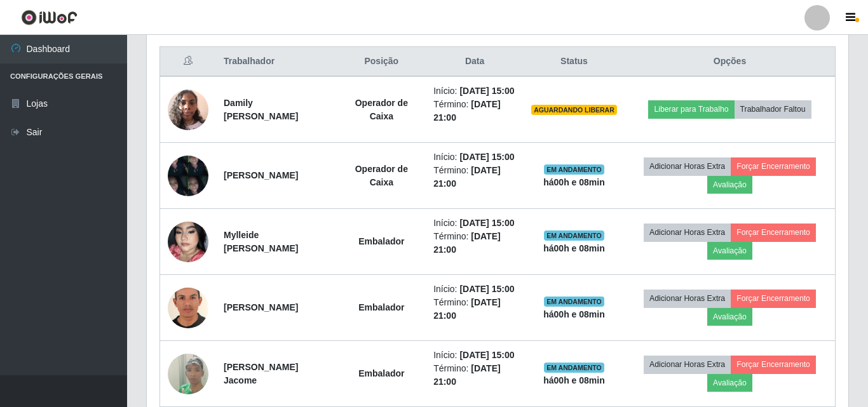 The width and height of the screenshot is (868, 407). I want to click on img: 1753979789562.jpeg, so click(188, 308).